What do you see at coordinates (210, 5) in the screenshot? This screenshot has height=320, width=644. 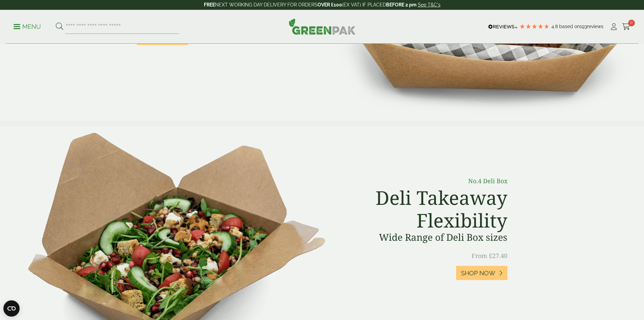 I see `strong: FREE` at bounding box center [210, 5].